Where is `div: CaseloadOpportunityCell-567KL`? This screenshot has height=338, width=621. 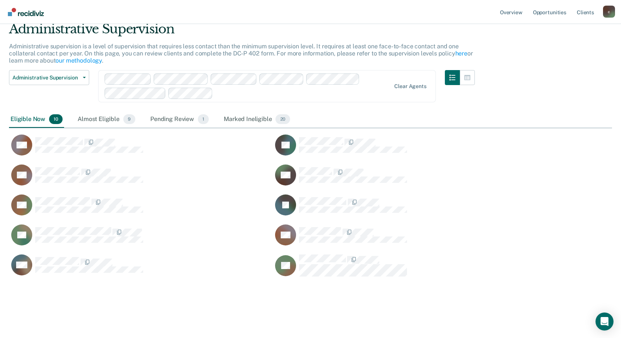
div: CaseloadOpportunityCell-567KL is located at coordinates (405, 149).